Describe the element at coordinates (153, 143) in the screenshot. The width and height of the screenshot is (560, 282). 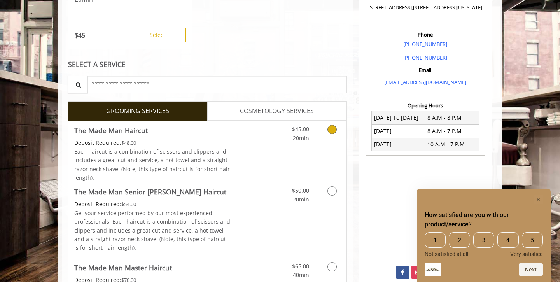
I see `div: $48.00` at that location.